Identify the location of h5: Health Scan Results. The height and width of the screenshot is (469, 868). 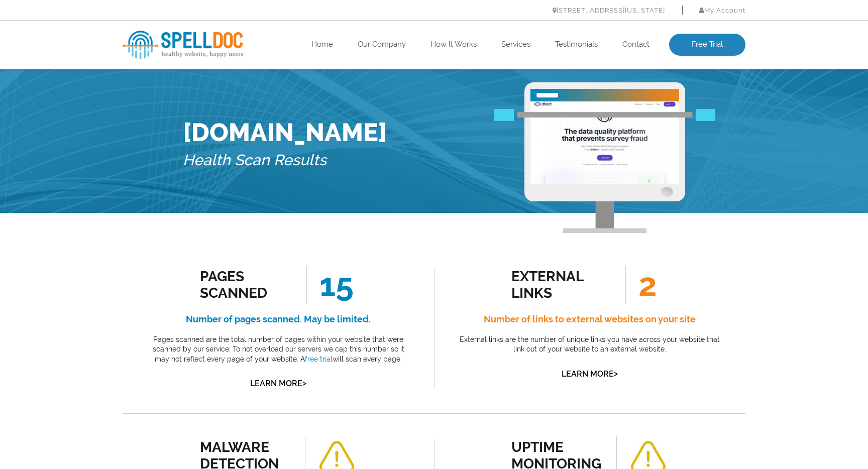
(285, 160).